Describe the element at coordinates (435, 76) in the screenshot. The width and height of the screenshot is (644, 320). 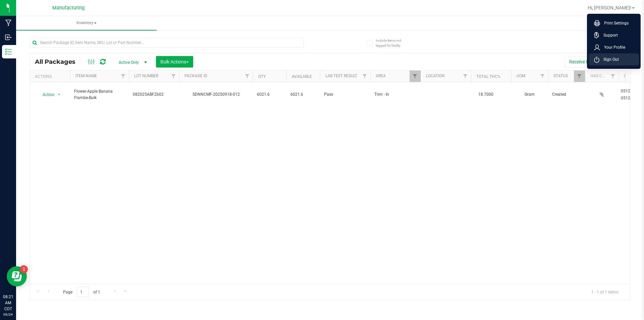
I see `a: Location` at that location.